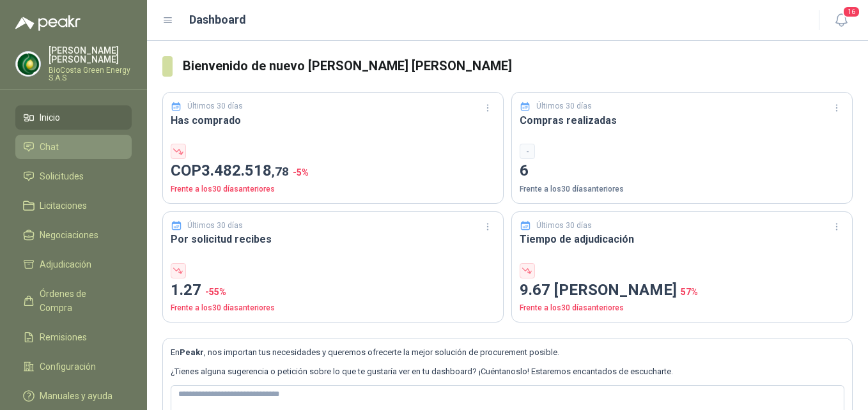 The image size is (868, 410). What do you see at coordinates (73, 147) in the screenshot?
I see `a: Chat` at bounding box center [73, 147].